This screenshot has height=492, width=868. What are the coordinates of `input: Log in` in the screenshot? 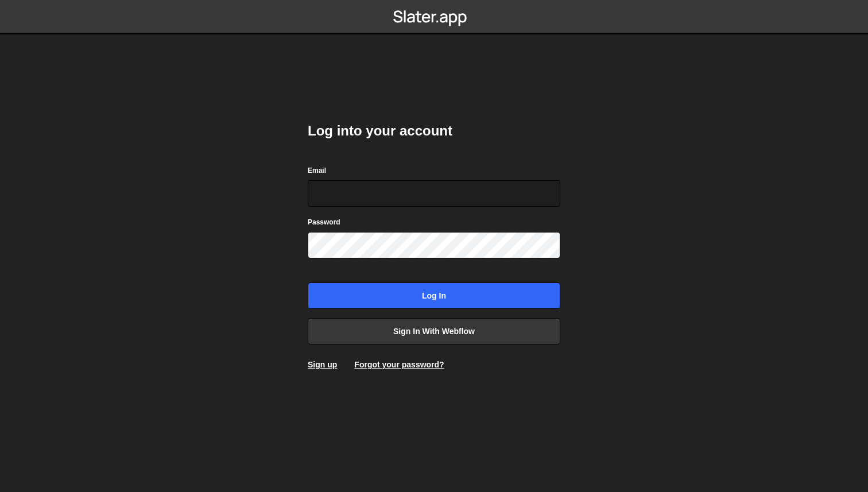 It's located at (434, 296).